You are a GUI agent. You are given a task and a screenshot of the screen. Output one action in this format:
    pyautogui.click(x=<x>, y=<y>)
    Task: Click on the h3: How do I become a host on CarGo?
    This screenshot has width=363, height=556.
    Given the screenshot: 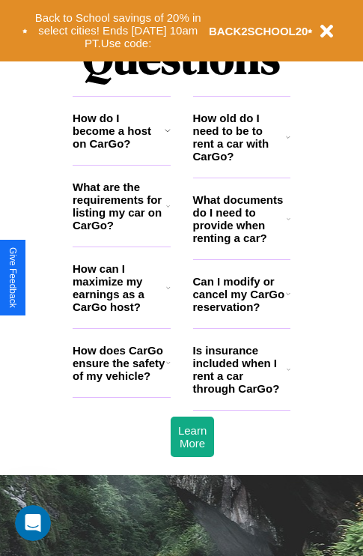 What is the action you would take?
    pyautogui.click(x=118, y=130)
    